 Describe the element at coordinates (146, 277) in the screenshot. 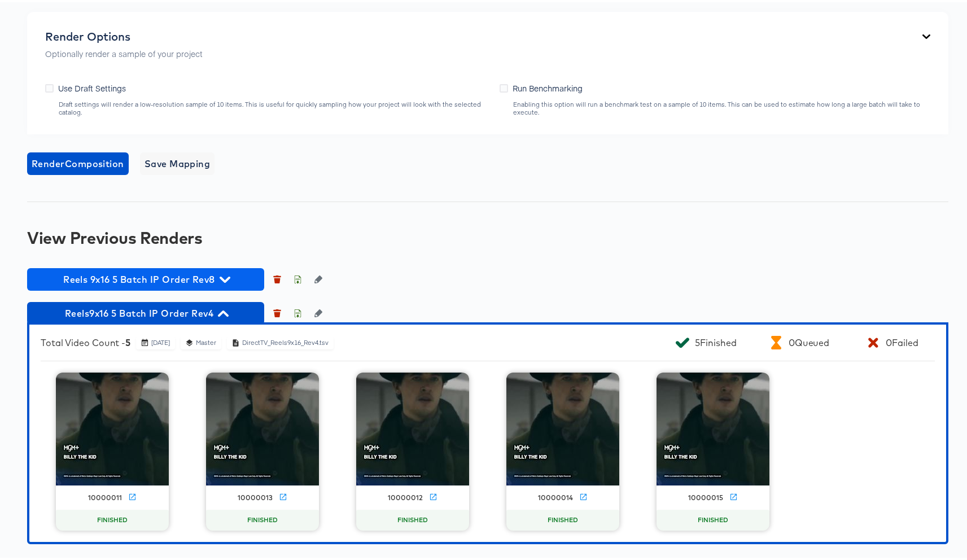

I see `button: Reels 9x16 5 Batch IP Order Rev8` at that location.